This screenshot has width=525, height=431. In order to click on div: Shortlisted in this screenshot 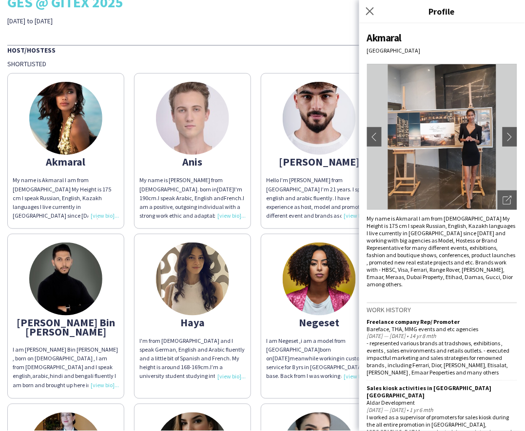, I will do `click(262, 64)`.